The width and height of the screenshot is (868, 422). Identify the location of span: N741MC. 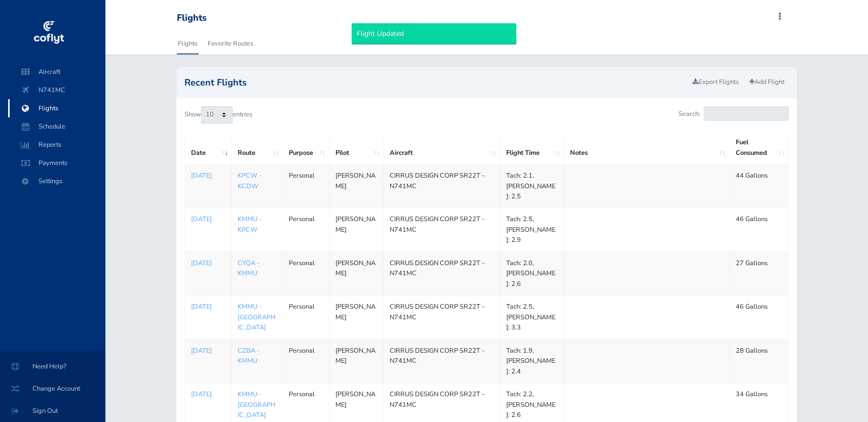
(57, 90).